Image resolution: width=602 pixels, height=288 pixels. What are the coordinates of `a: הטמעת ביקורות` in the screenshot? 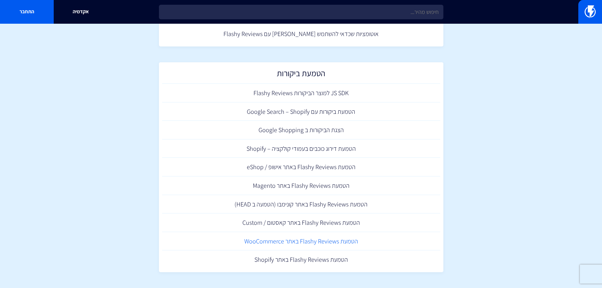 It's located at (301, 75).